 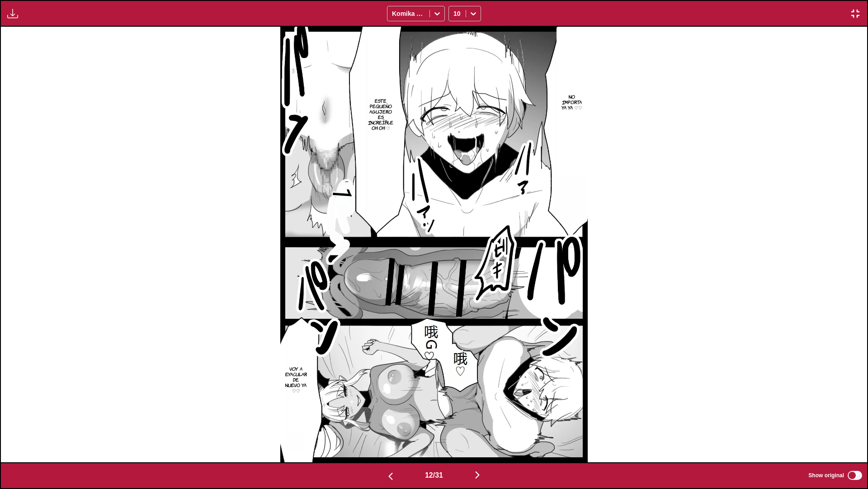 I want to click on img: Previous page, so click(x=391, y=476).